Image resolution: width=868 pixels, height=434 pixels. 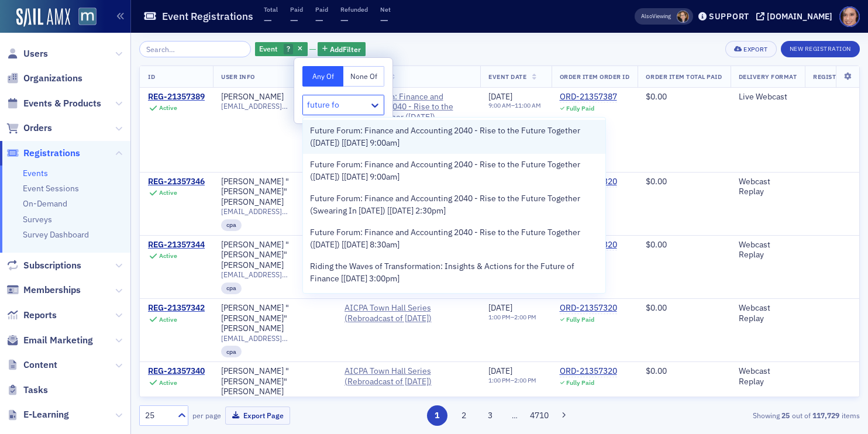 I want to click on button: Export, so click(x=750, y=49).